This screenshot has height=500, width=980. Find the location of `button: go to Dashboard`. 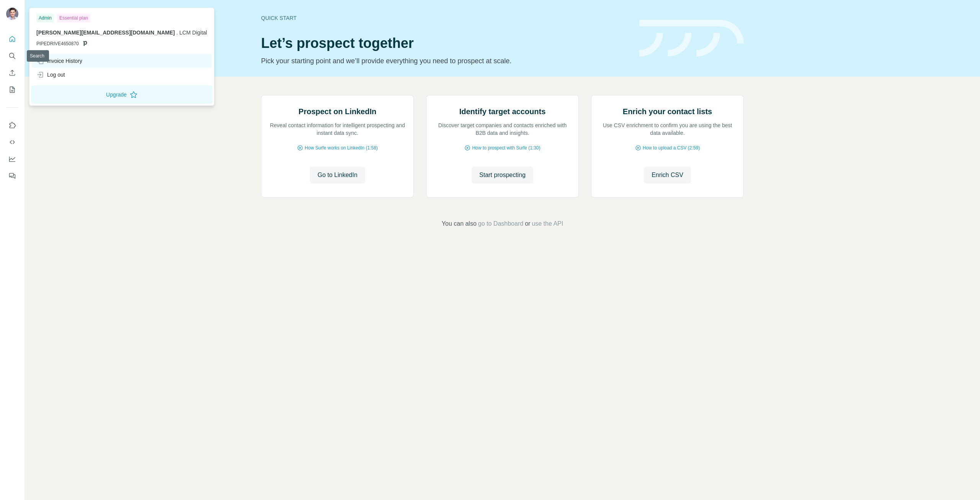

button: go to Dashboard is located at coordinates (500, 223).